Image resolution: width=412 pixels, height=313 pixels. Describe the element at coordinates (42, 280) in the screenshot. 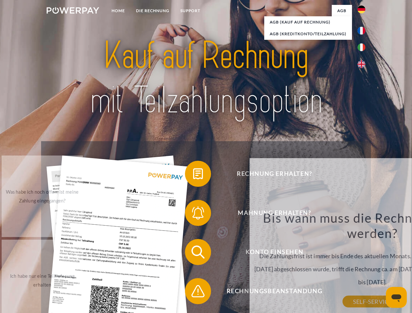

I see `div: Ich habe nur eine Teillieferung erhalten` at that location.